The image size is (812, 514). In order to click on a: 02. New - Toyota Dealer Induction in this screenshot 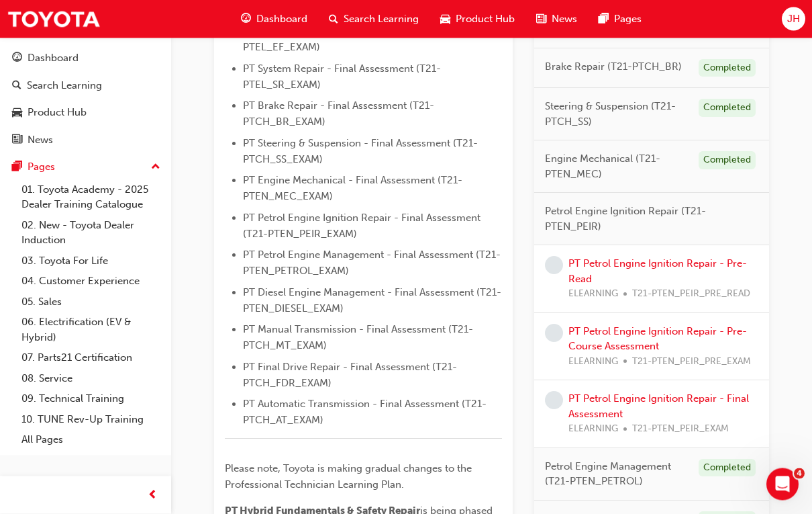, I will do `click(90, 233)`.